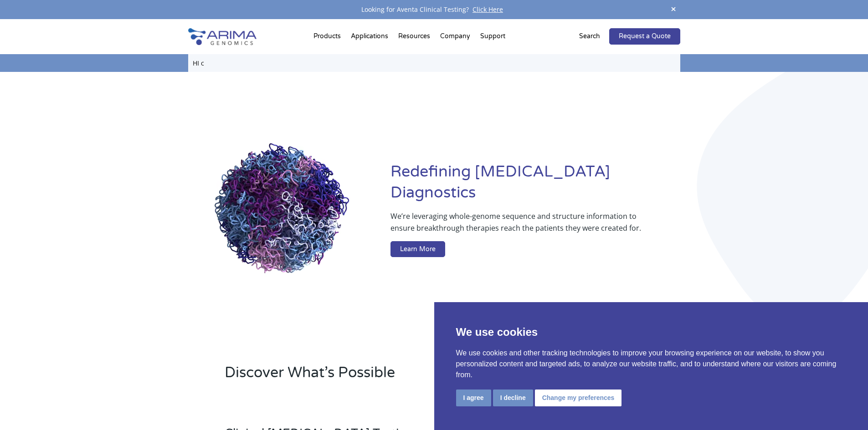 Image resolution: width=868 pixels, height=430 pixels. I want to click on img: Arima-Genomics-logo, so click(222, 37).